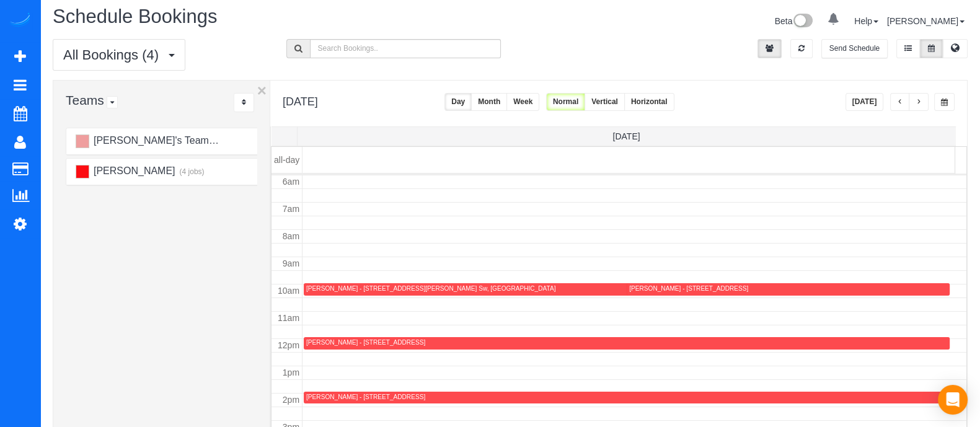 The width and height of the screenshot is (980, 427). What do you see at coordinates (458, 102) in the screenshot?
I see `button: Day` at bounding box center [458, 102].